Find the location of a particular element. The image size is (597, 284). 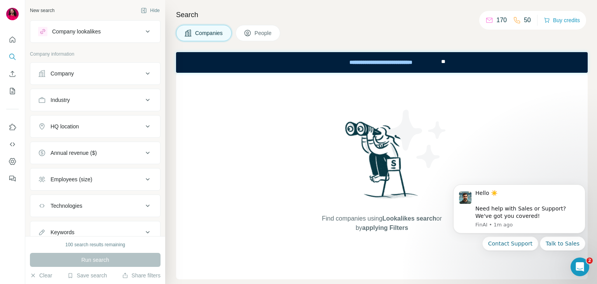

button: Use Surfe API is located at coordinates (12, 144).